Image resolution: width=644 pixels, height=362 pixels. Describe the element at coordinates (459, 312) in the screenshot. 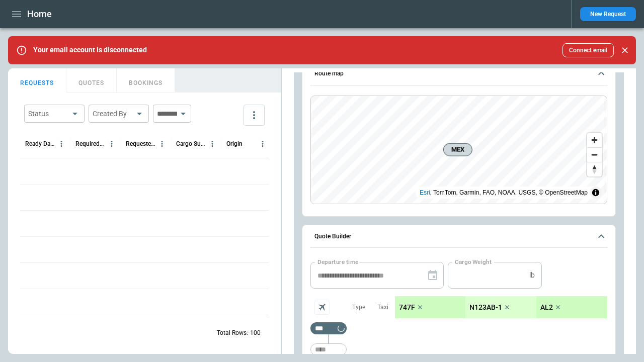

I see `div: Quote Builder` at that location.